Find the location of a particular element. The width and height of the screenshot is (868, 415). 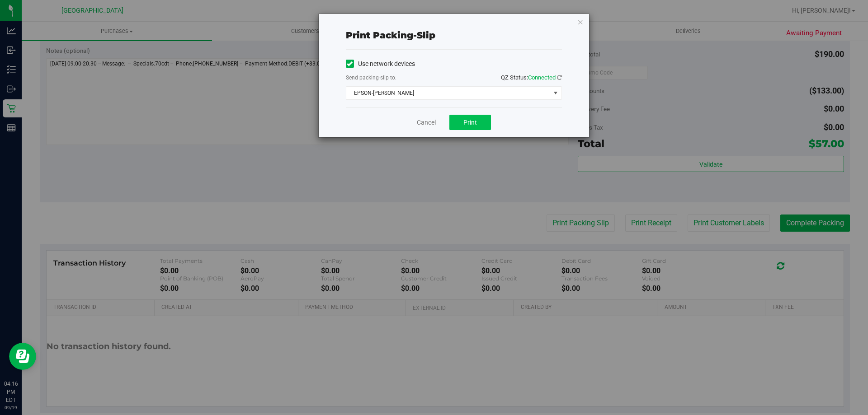

span: QZ Status: is located at coordinates (531, 77).